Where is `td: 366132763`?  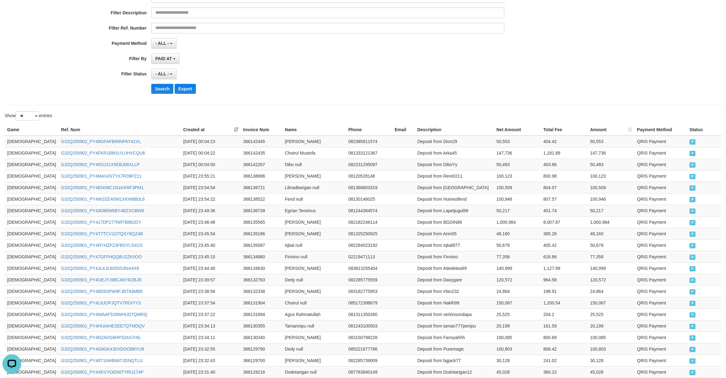
td: 366132763 is located at coordinates (262, 280).